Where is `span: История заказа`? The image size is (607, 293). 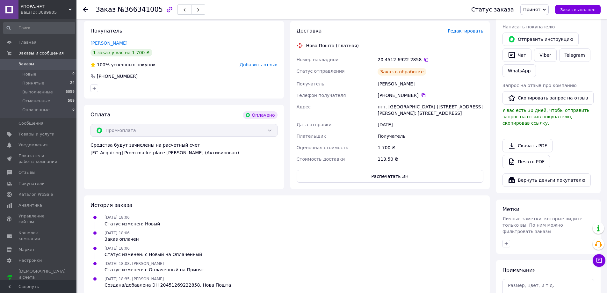 span: История заказа is located at coordinates (111, 205).